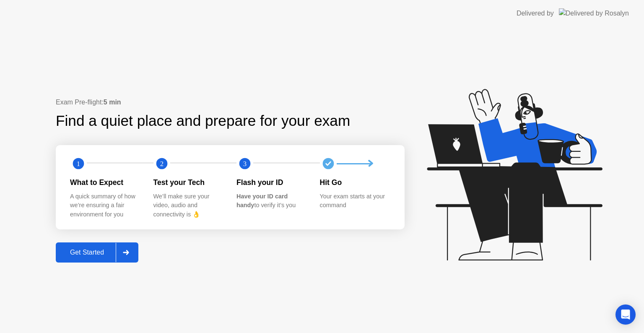 The image size is (644, 333). I want to click on text: 2, so click(162, 163).